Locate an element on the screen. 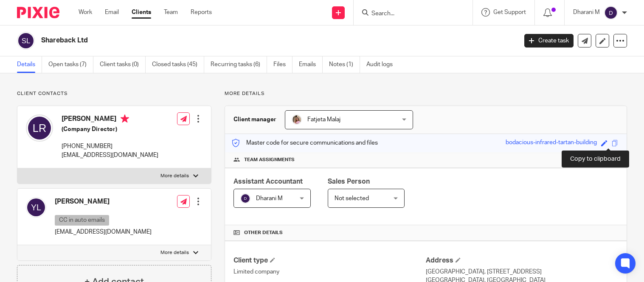 This screenshot has width=644, height=282. a: Reports is located at coordinates (201, 13).